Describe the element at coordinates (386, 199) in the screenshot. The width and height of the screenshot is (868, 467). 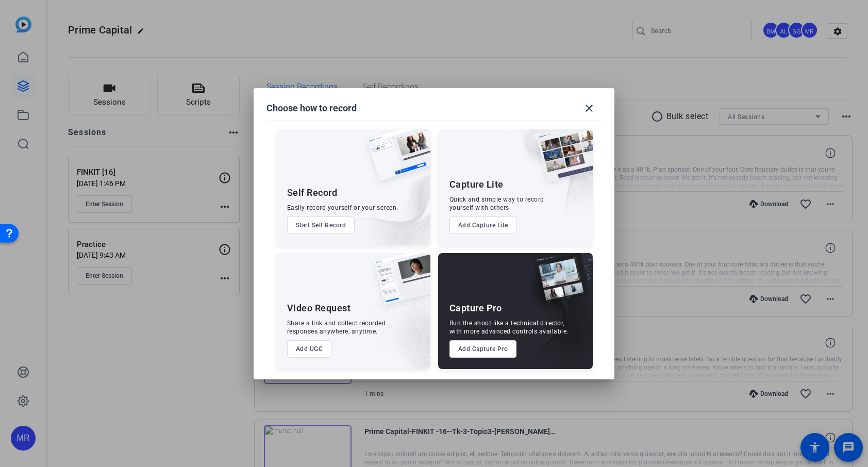
I see `img: embarkstudio-self-record.png` at that location.